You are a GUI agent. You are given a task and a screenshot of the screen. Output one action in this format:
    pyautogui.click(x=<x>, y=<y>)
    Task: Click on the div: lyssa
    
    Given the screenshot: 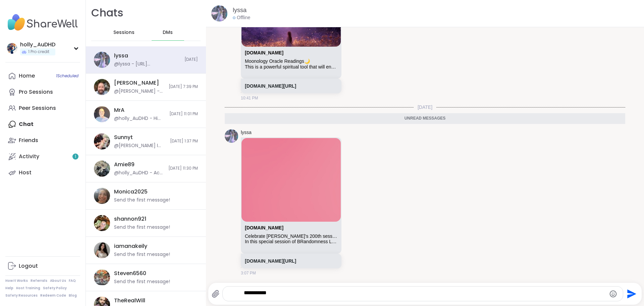 What is the action you would take?
    pyautogui.click(x=121, y=56)
    